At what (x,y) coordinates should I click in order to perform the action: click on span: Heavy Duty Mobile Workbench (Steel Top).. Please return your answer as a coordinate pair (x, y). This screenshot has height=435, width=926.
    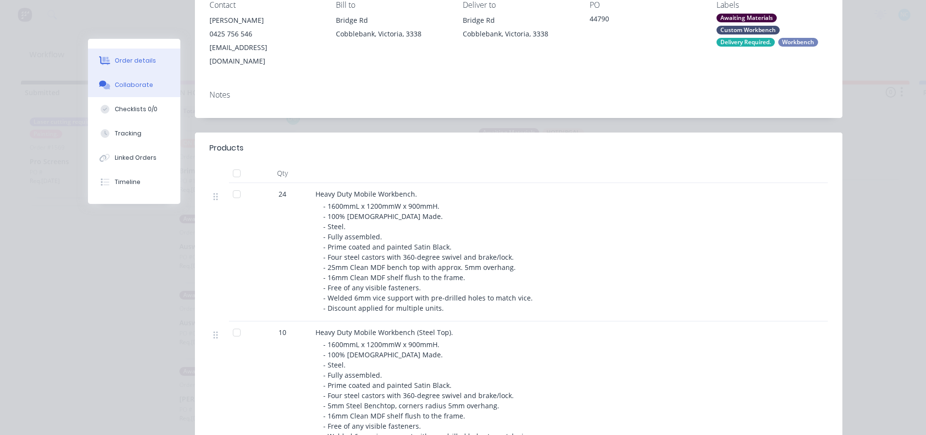
    Looking at the image, I should click on (384, 332).